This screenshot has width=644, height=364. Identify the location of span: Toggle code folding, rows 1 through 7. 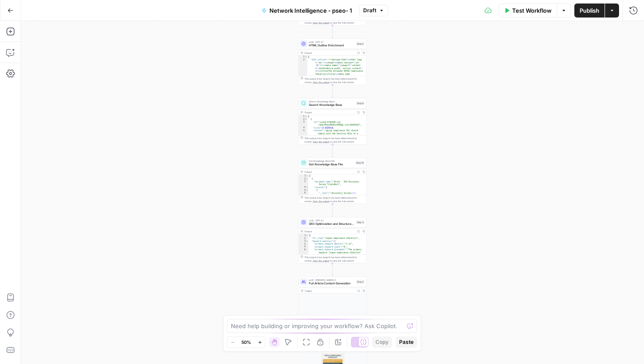
(306, 116).